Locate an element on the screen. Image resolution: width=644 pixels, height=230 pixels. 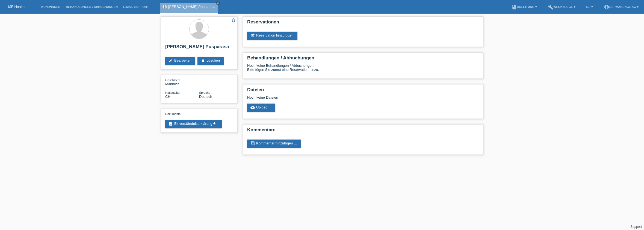
a: account_circleDermanence AG ▾ is located at coordinates (621, 7).